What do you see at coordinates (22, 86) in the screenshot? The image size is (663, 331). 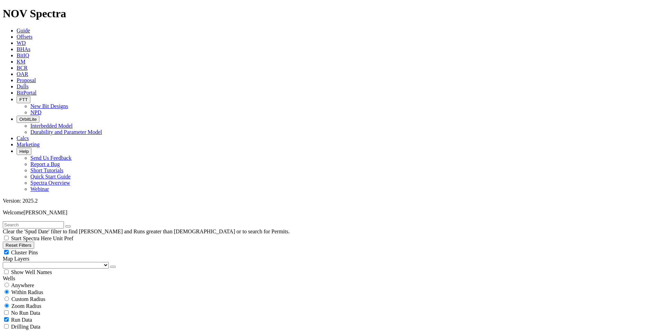 I see `a: Dulls` at bounding box center [22, 86].